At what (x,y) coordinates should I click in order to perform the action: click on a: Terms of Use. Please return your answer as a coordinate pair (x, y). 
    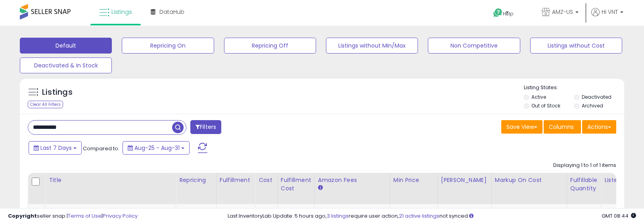
    Looking at the image, I should click on (85, 215).